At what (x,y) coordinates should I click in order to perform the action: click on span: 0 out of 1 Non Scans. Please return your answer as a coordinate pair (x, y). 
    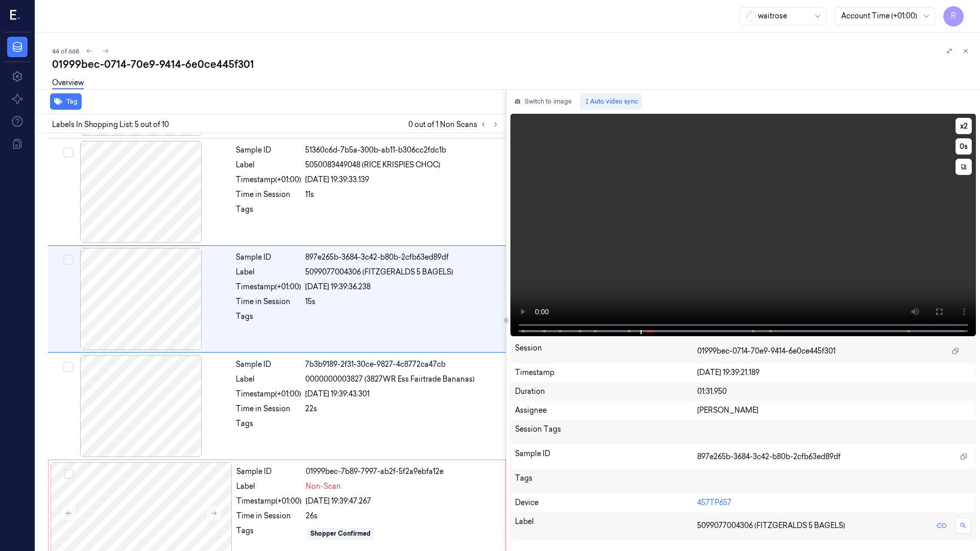
    Looking at the image, I should click on (455, 125).